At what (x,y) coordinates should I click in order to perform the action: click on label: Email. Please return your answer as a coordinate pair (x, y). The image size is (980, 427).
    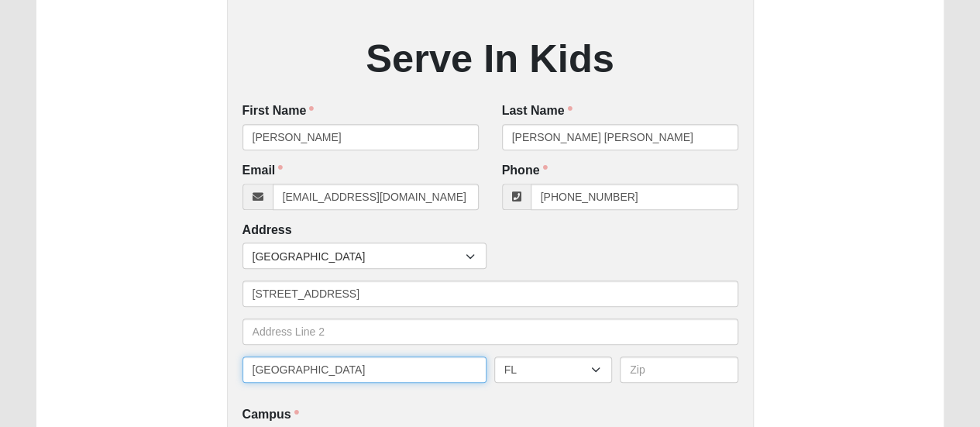
    Looking at the image, I should click on (263, 171).